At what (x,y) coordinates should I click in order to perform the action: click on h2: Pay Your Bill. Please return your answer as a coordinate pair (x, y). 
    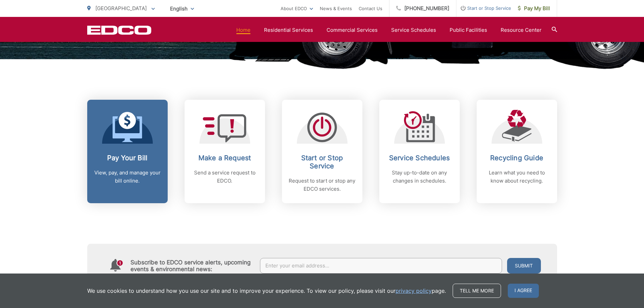
    Looking at the image, I should click on (127, 158).